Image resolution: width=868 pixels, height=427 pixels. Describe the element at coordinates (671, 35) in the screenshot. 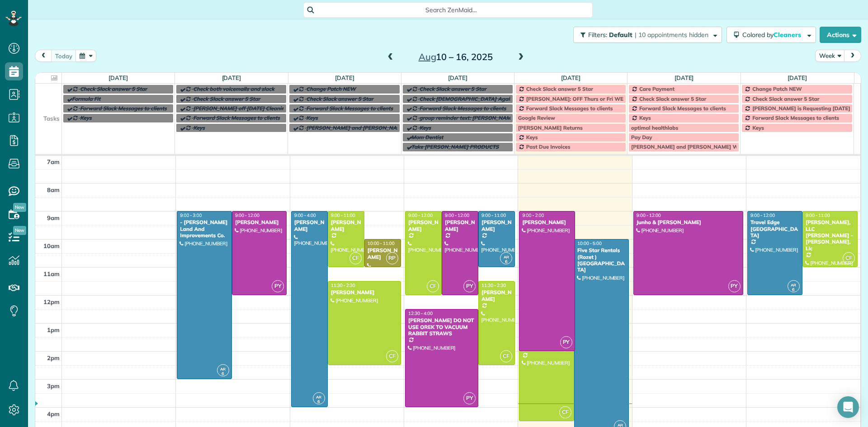

I see `span: | 10 appointments hidden` at that location.